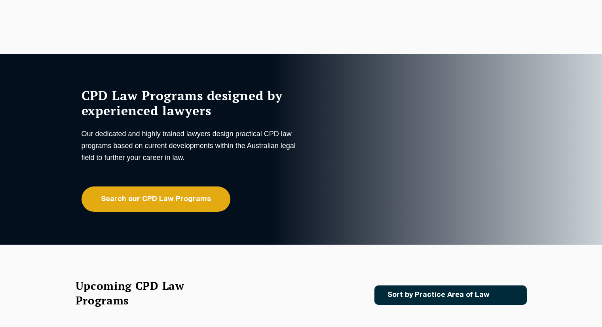 The height and width of the screenshot is (327, 602). Describe the element at coordinates (450, 295) in the screenshot. I see `a: Sort by Practice Area of Law` at that location.